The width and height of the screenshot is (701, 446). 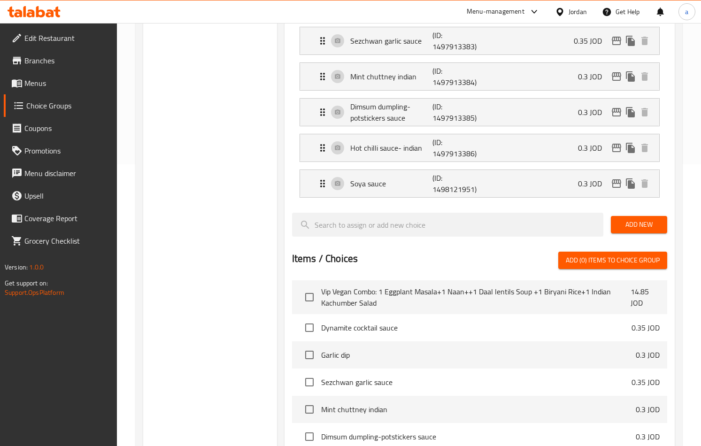 What do you see at coordinates (26, 283) in the screenshot?
I see `span: Get support on:` at bounding box center [26, 283].